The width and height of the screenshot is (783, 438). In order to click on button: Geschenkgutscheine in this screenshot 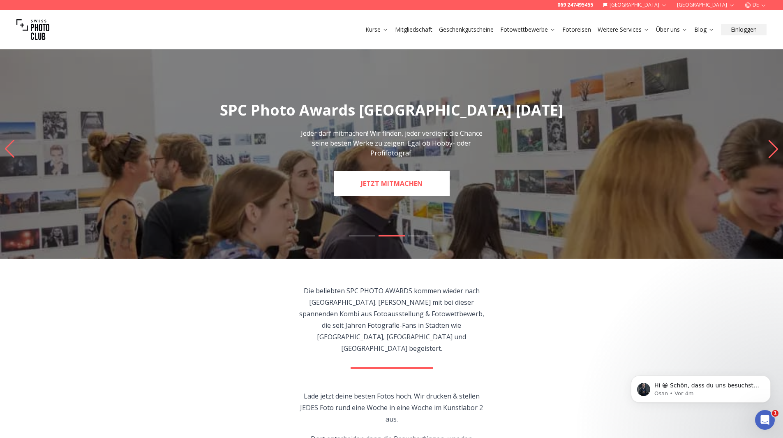, I will do `click(466, 30)`.